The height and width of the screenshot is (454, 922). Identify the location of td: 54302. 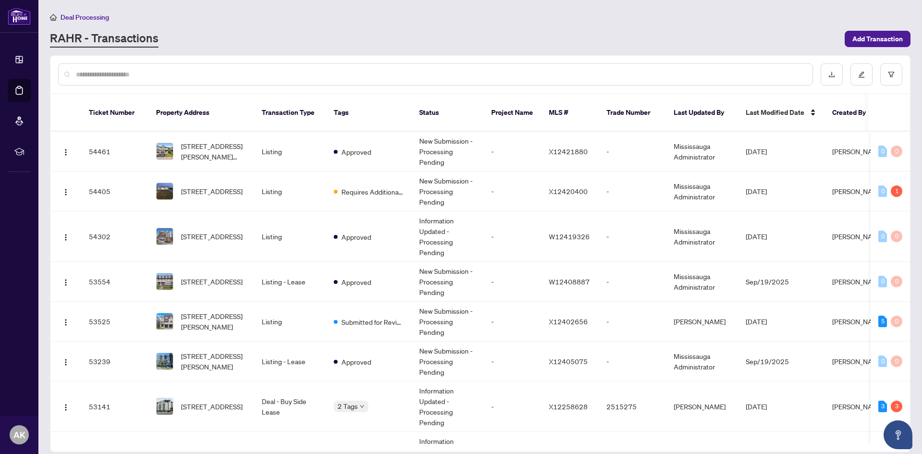
(115, 236).